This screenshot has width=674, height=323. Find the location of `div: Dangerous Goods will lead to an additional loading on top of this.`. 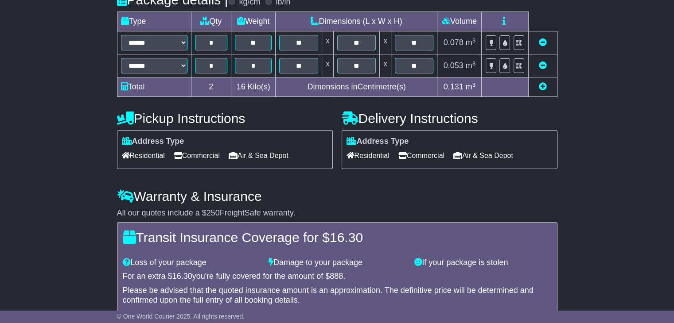

div: Dangerous Goods will lead to an additional loading on top of this. is located at coordinates (337, 314).